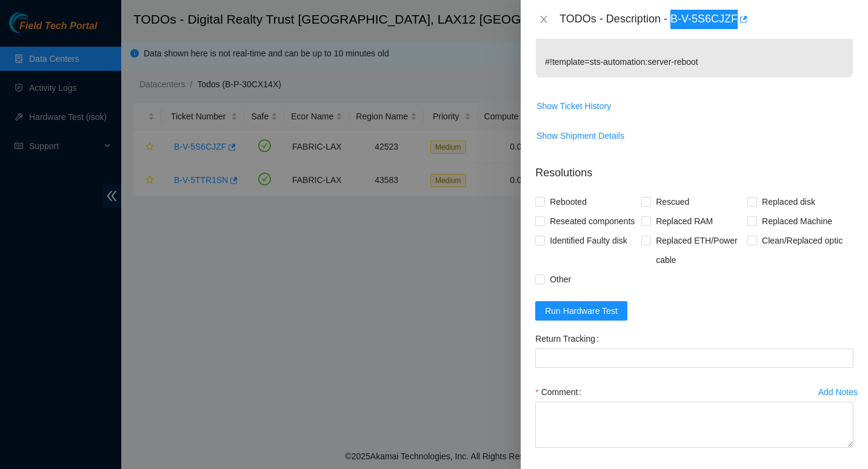 The width and height of the screenshot is (868, 469). What do you see at coordinates (693, 168) in the screenshot?
I see `p: Resolutions` at bounding box center [693, 168].